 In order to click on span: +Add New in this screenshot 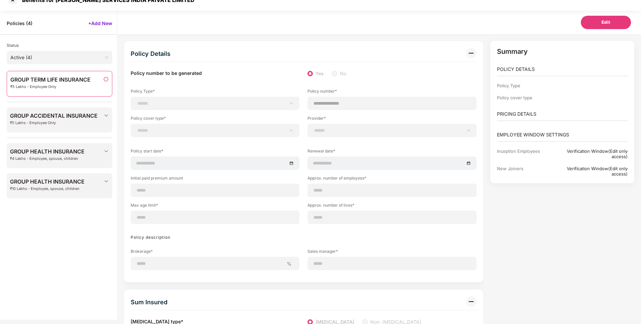, I will do `click(100, 23)`.